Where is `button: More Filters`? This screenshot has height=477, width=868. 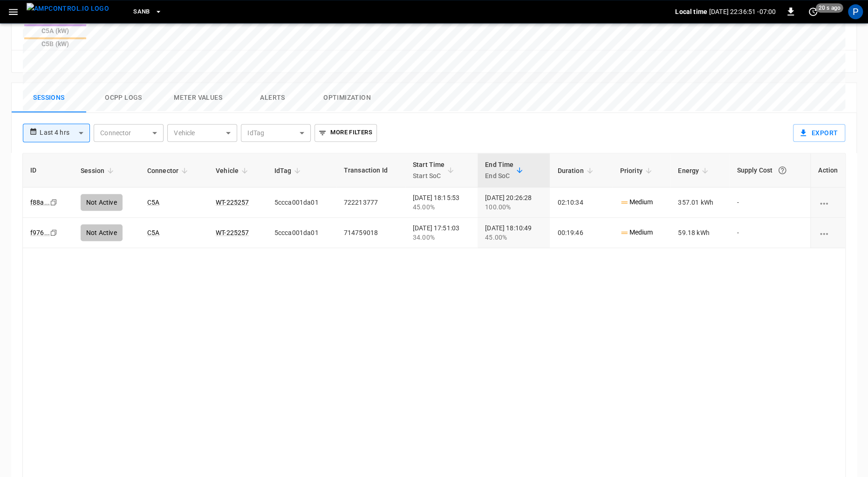 button: More Filters is located at coordinates (345, 133).